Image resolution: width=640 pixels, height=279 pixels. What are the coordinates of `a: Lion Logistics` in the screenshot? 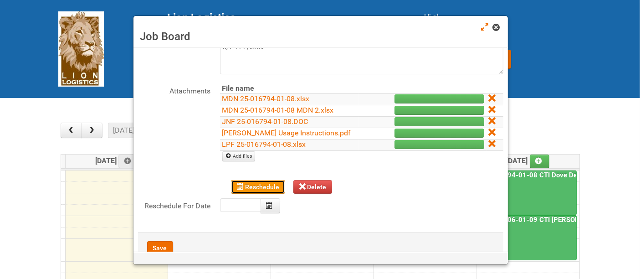 It's located at (81, 48).